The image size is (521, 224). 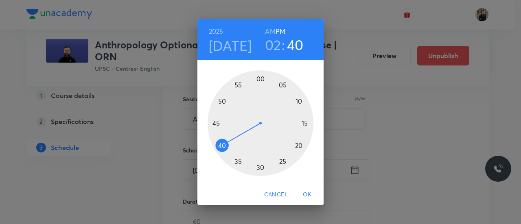 I want to click on button: AM, so click(x=270, y=31).